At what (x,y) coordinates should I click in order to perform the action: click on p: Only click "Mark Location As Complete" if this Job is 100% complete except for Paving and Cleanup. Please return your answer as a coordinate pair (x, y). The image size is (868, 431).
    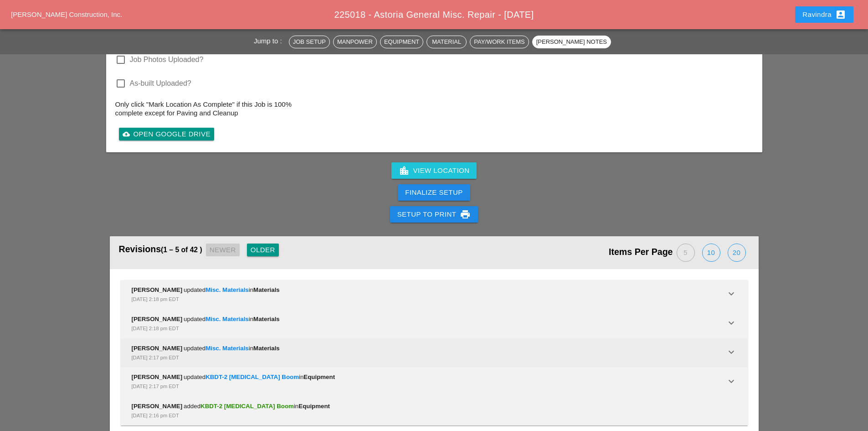
    Looking at the image, I should click on (206, 108).